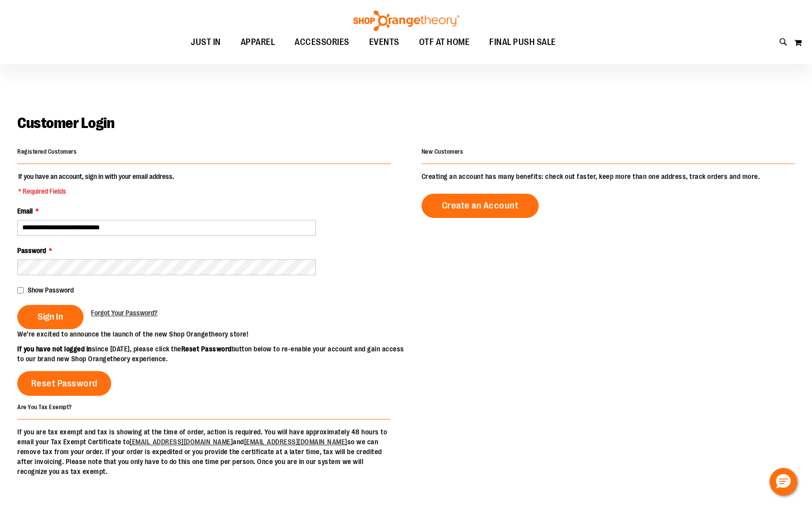  Describe the element at coordinates (47, 152) in the screenshot. I see `strong: Registered Customers` at that location.